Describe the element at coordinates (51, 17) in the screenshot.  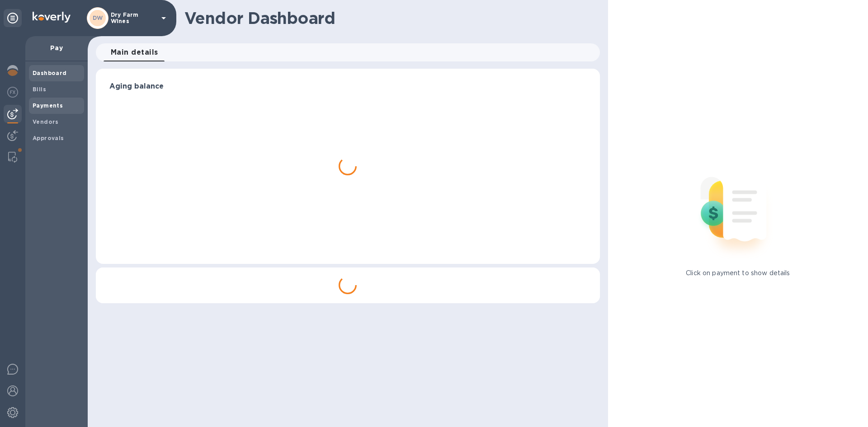
I see `img: Logo` at that location.